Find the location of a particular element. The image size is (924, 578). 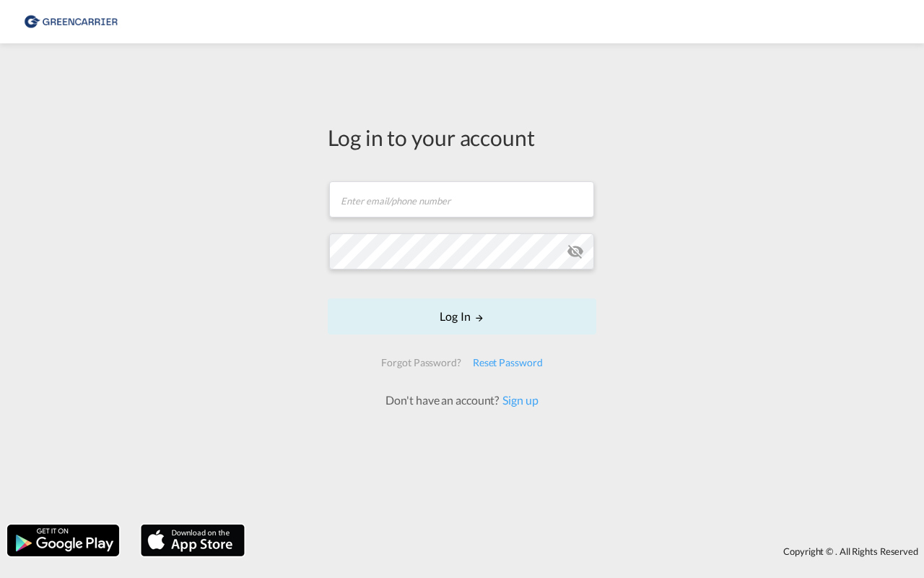

img: google.png is located at coordinates (63, 540).